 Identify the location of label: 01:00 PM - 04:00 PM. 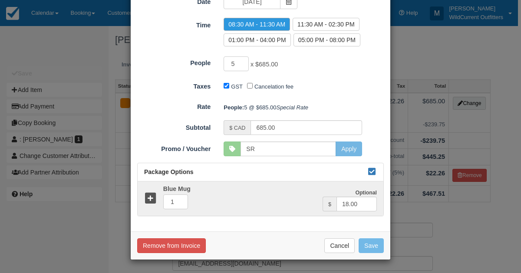
(257, 40).